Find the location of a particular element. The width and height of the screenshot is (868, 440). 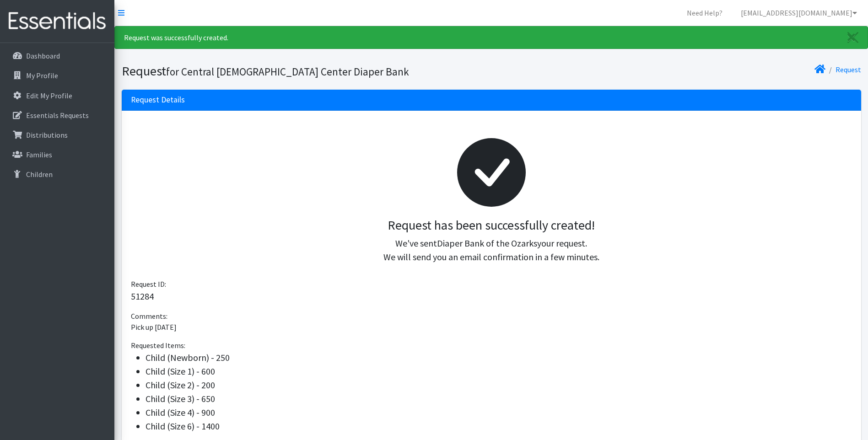

p: Essentials Requests is located at coordinates (58, 115).